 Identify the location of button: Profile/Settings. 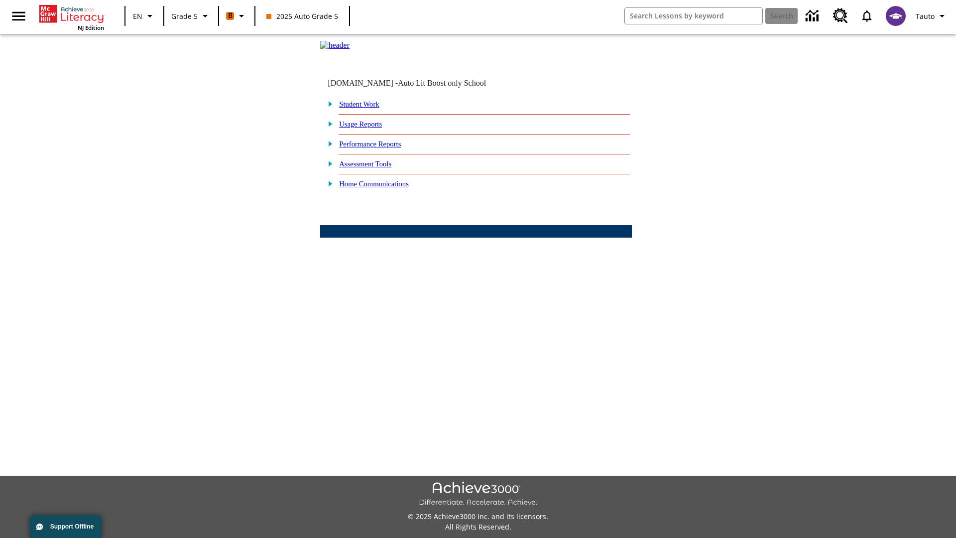
(931, 16).